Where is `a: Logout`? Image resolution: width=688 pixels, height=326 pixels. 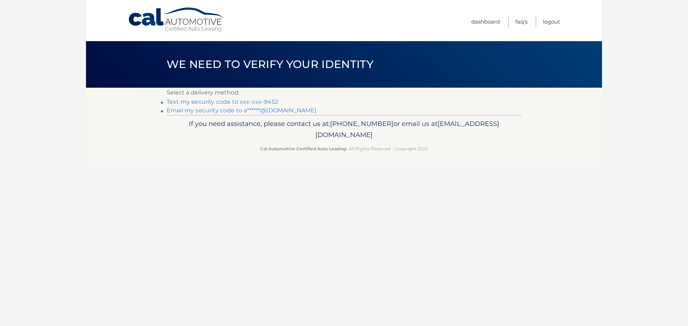
a: Logout is located at coordinates (551, 21).